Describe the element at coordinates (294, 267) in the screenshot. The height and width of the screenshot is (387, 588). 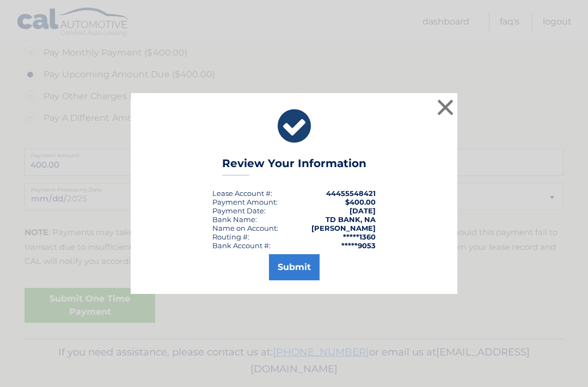
I see `button: Submit` at that location.